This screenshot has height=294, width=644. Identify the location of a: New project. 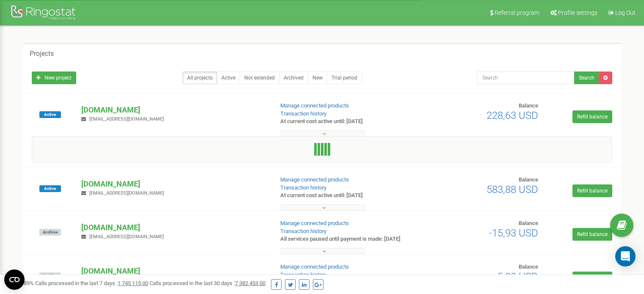
(53, 78).